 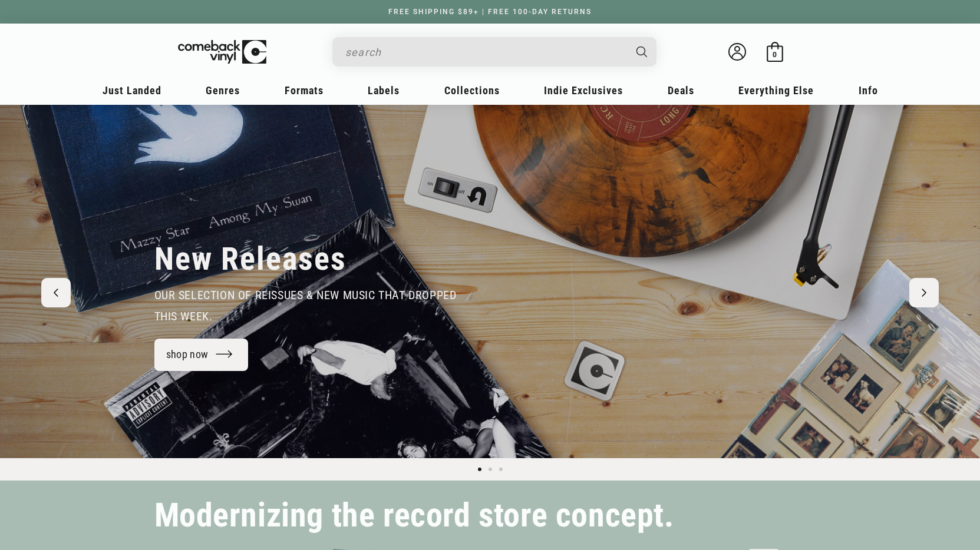 I want to click on a: shop now, so click(x=201, y=355).